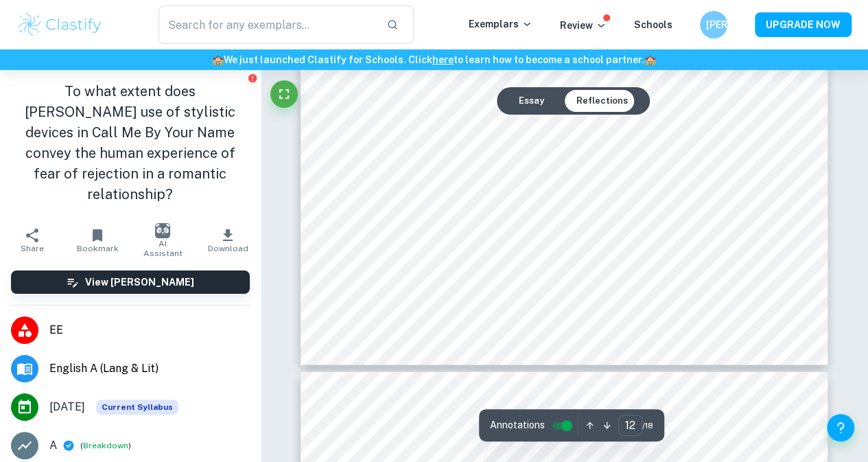 This screenshot has height=462, width=868. Describe the element at coordinates (500, 24) in the screenshot. I see `p: Exemplars` at that location.